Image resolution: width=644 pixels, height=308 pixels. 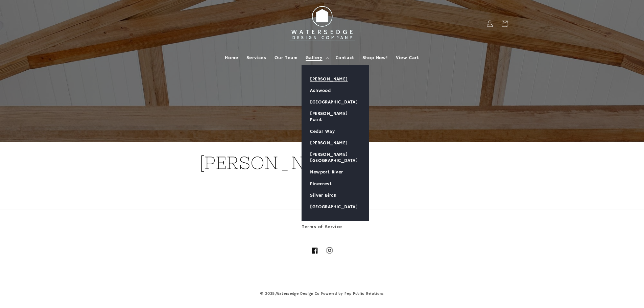 What do you see at coordinates (407, 58) in the screenshot?
I see `a: View Cart` at bounding box center [407, 58].